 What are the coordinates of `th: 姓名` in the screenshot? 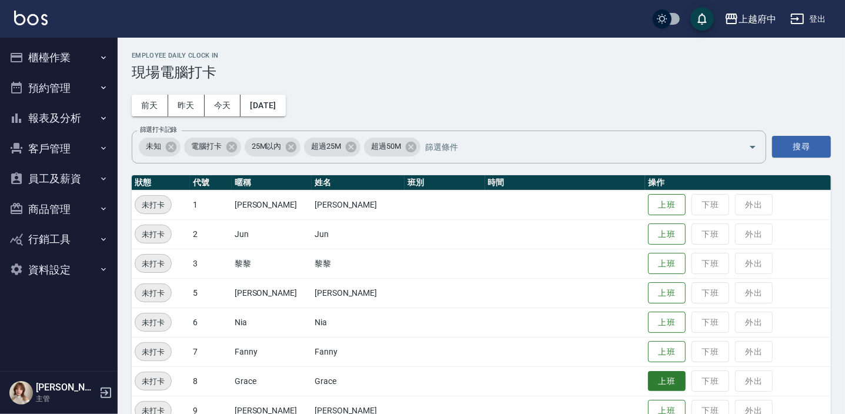 It's located at (358, 183).